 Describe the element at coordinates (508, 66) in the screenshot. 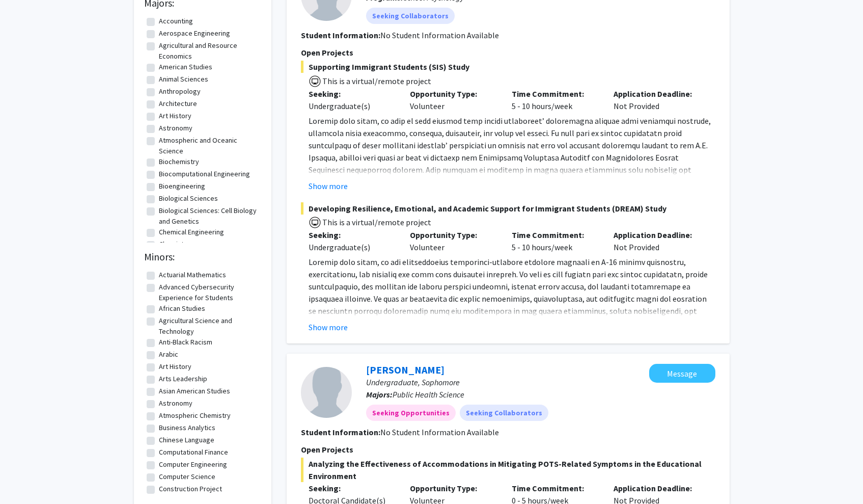

I see `span: Supporting Immigrant Students (SIS) Study` at that location.